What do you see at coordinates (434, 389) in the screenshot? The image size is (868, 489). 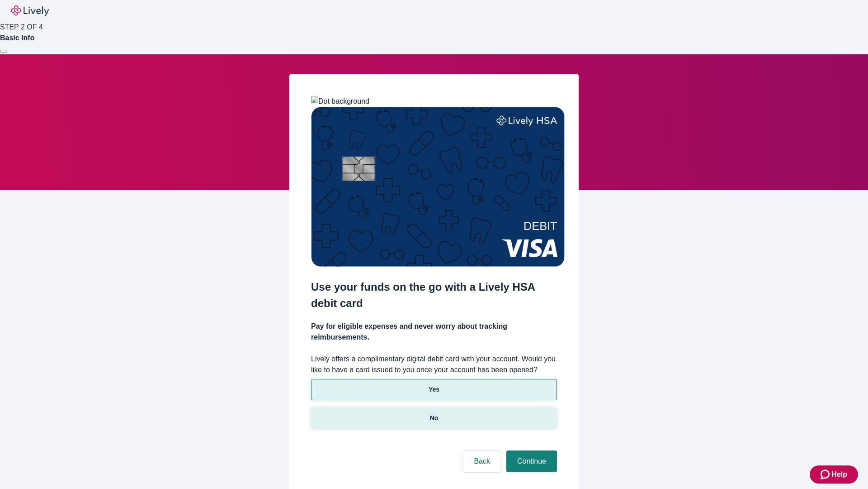 I see `p: Yes` at bounding box center [434, 389].